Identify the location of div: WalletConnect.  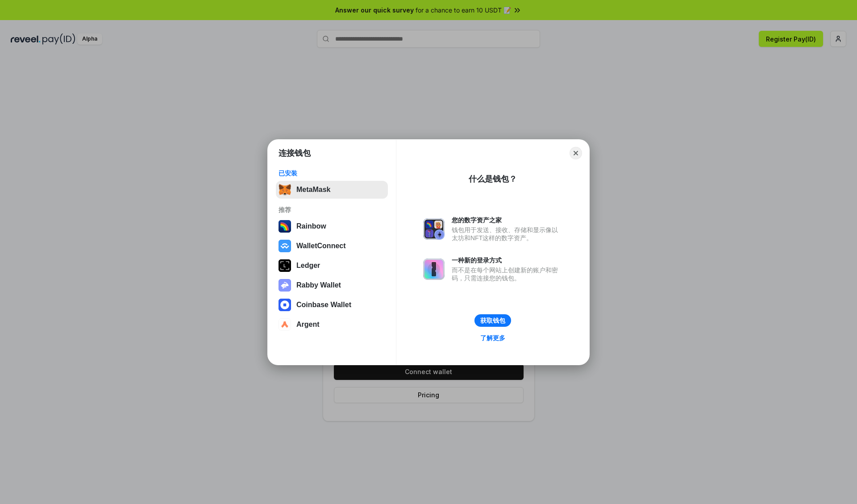
(321, 246).